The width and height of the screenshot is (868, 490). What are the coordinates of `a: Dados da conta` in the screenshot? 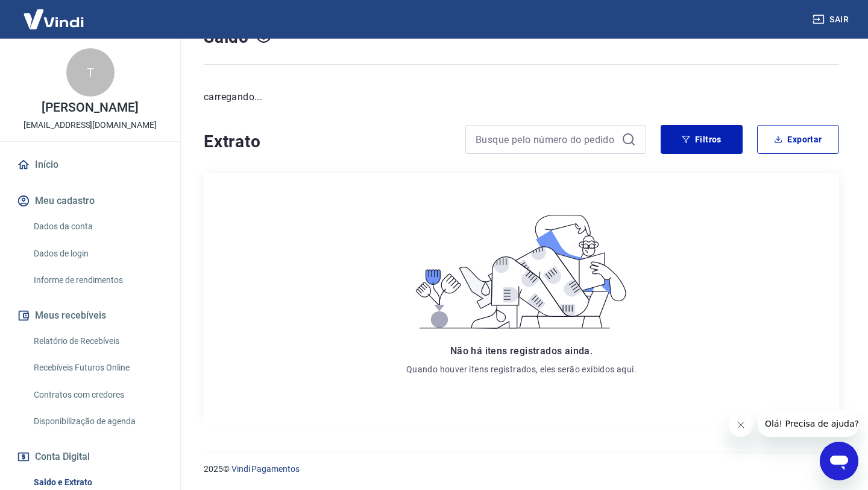 It's located at (97, 226).